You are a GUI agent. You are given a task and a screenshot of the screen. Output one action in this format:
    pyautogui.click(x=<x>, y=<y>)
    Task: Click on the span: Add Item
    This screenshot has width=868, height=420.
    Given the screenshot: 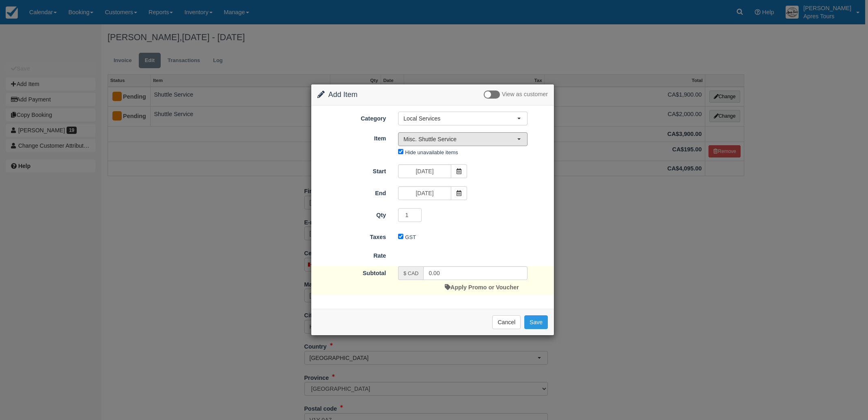 What is the action you would take?
    pyautogui.click(x=343, y=94)
    